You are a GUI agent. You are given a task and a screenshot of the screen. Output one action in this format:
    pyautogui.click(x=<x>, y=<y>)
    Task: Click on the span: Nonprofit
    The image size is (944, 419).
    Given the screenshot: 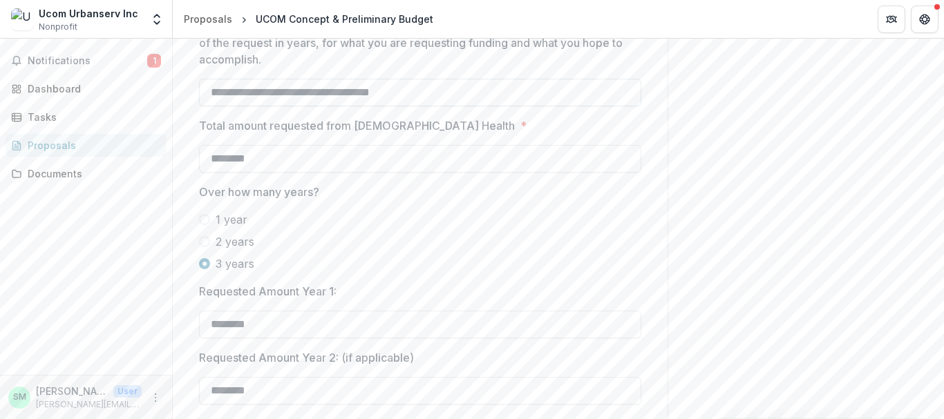 What is the action you would take?
    pyautogui.click(x=58, y=27)
    